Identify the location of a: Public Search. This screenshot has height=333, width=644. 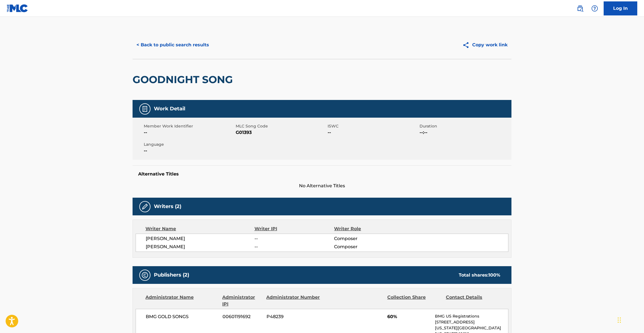
(580, 9).